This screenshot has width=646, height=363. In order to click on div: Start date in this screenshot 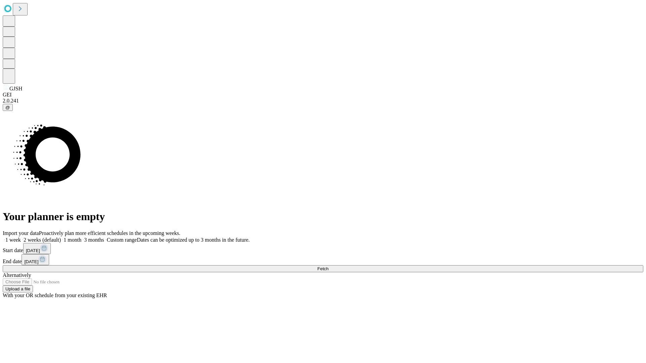, I will do `click(323, 249)`.